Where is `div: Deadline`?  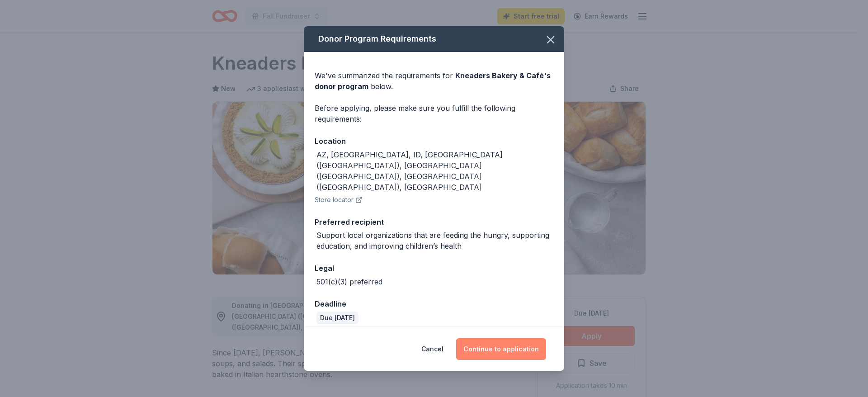 div: Deadline is located at coordinates (434, 304).